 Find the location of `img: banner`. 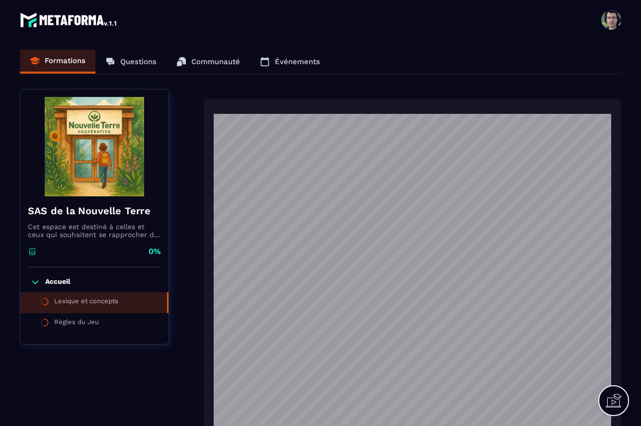

img: banner is located at coordinates (94, 147).